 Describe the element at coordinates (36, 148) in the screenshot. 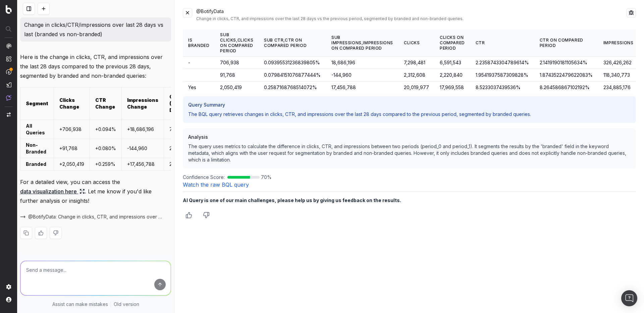

I see `strong: Non-Branded` at that location.